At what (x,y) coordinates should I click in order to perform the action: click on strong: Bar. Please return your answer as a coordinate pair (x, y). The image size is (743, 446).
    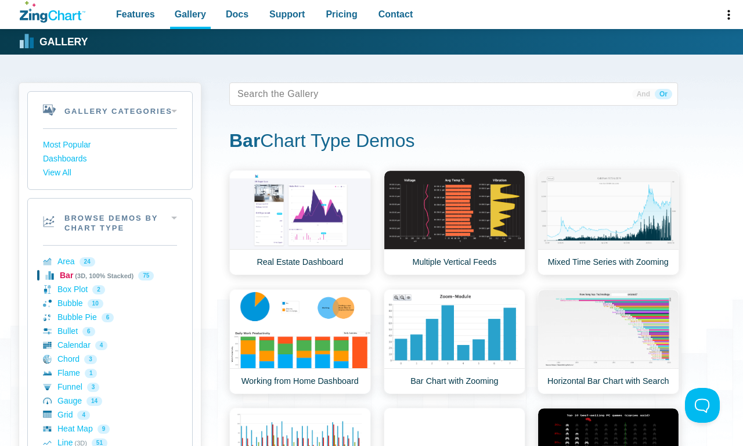
    Looking at the image, I should click on (244, 141).